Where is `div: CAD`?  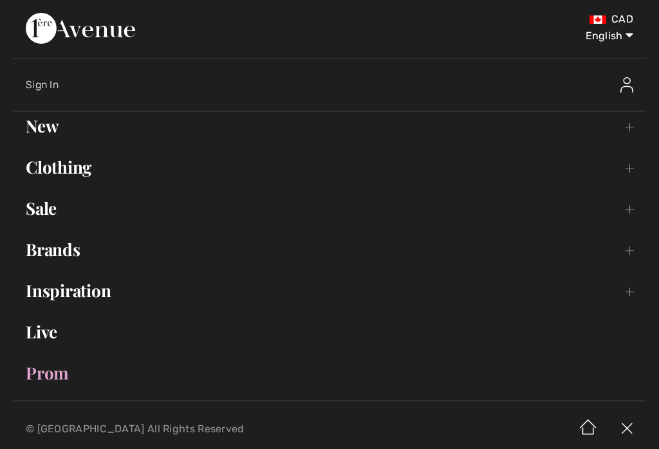 div: CAD is located at coordinates (511, 19).